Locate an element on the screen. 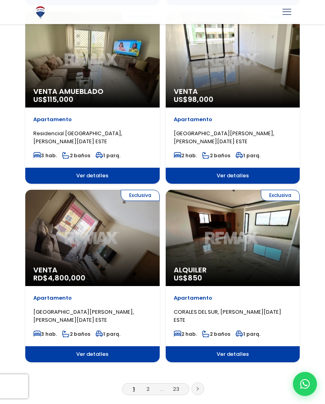 The width and height of the screenshot is (325, 404). a: 1 is located at coordinates (134, 389).